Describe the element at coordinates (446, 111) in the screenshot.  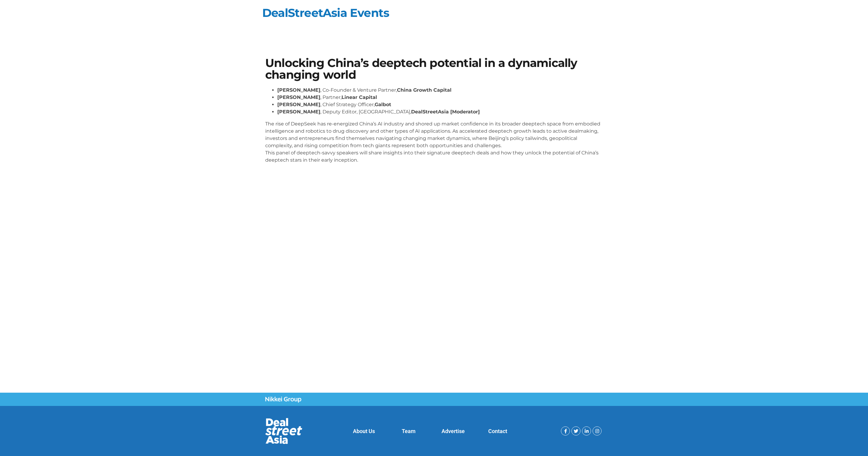
I see `strong: DealStreetAsia [Moderator]` at that location.